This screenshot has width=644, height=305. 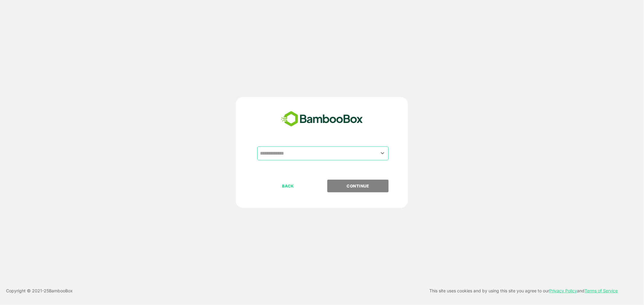 I want to click on a: Terms of Service, so click(x=601, y=290).